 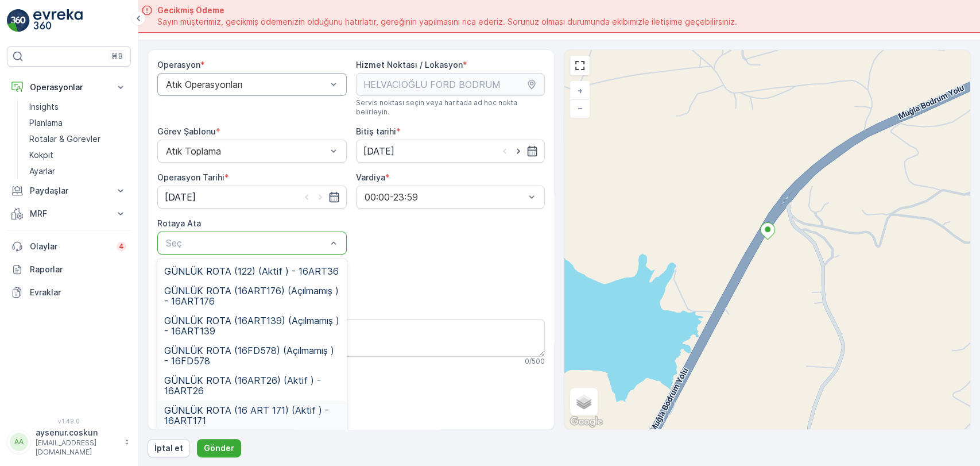 What do you see at coordinates (78, 269) in the screenshot?
I see `p: Raporlar` at bounding box center [78, 269].